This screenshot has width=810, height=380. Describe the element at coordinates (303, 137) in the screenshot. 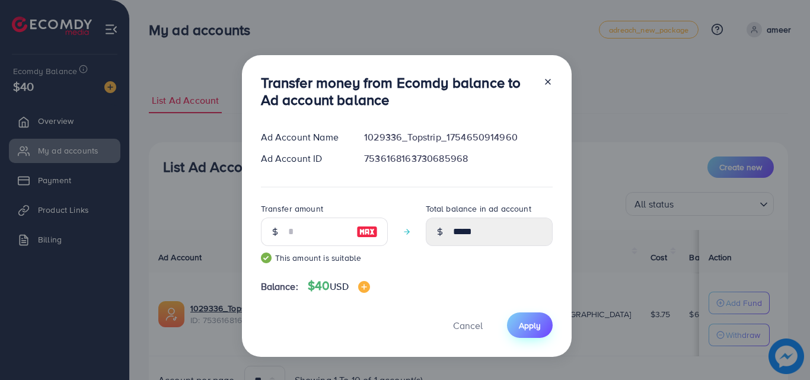

I see `div: Ad Account Name` at that location.